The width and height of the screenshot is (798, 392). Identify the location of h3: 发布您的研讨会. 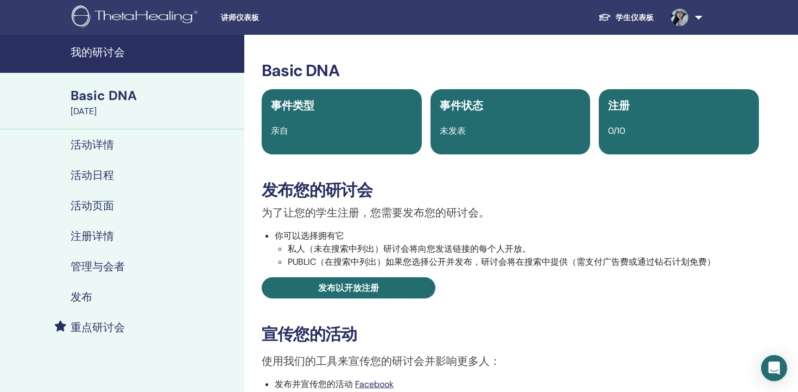
(511, 190).